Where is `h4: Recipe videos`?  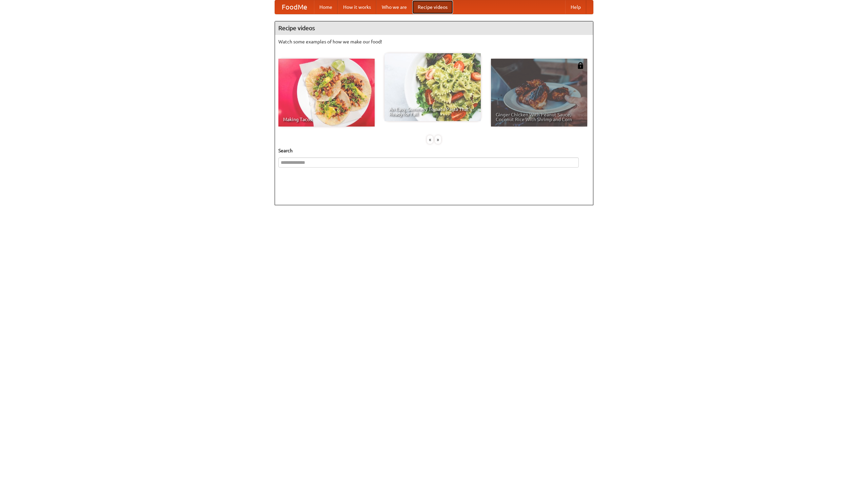
h4: Recipe videos is located at coordinates (434, 28).